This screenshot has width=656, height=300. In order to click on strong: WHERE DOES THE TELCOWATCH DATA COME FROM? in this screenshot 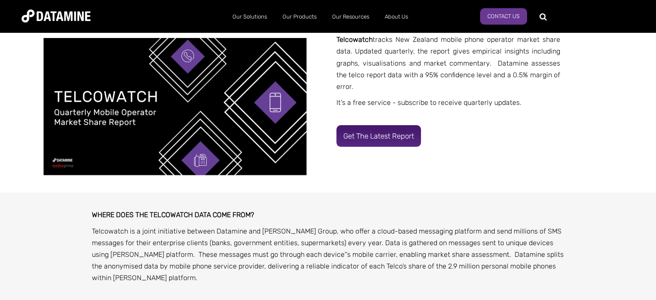, I will do `click(173, 214)`.